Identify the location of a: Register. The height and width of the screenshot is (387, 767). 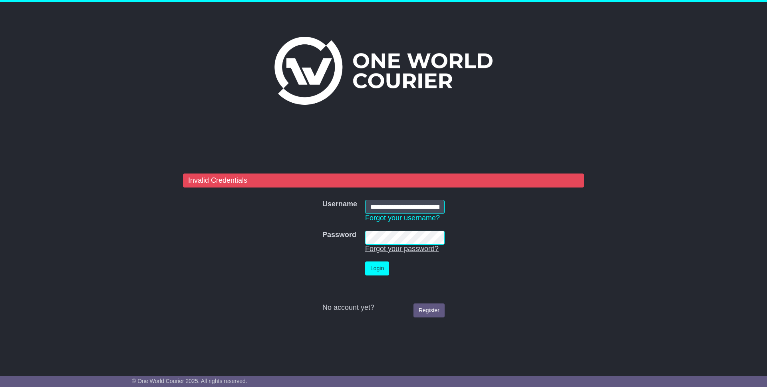
(429, 310).